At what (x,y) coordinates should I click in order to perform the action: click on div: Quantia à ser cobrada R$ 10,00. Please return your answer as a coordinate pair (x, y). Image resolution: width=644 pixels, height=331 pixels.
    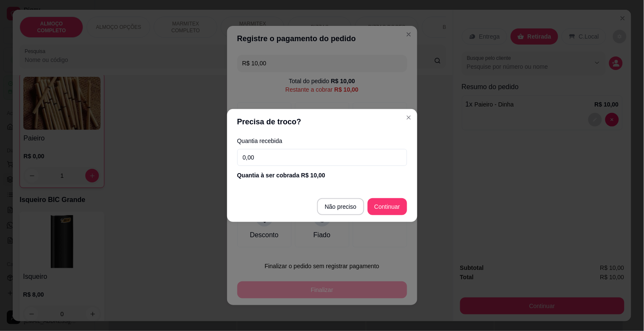
    Looking at the image, I should click on (322, 175).